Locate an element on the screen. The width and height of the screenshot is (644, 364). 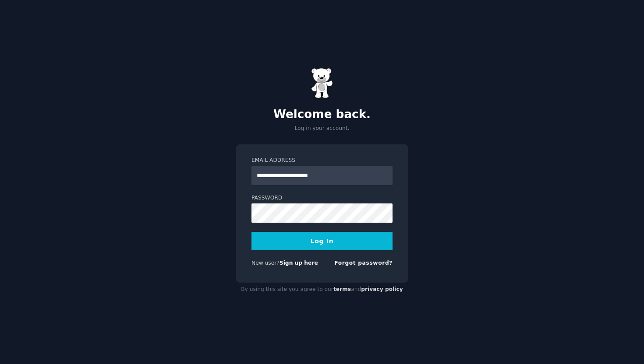
button: Log In is located at coordinates (322, 241).